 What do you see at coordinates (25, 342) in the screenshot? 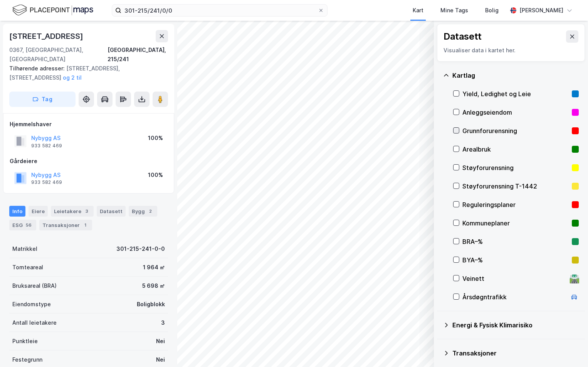
I see `div: Punktleie` at bounding box center [25, 342].